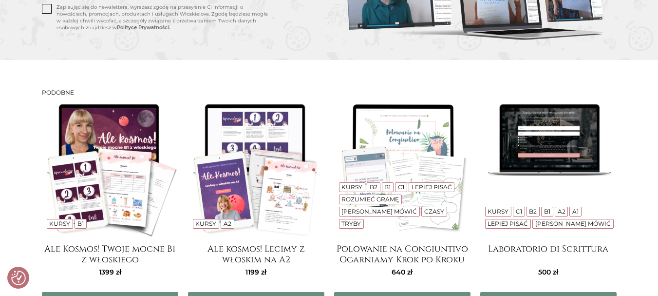 The image size is (658, 296). What do you see at coordinates (548, 272) in the screenshot?
I see `span: 500` at bounding box center [548, 272].